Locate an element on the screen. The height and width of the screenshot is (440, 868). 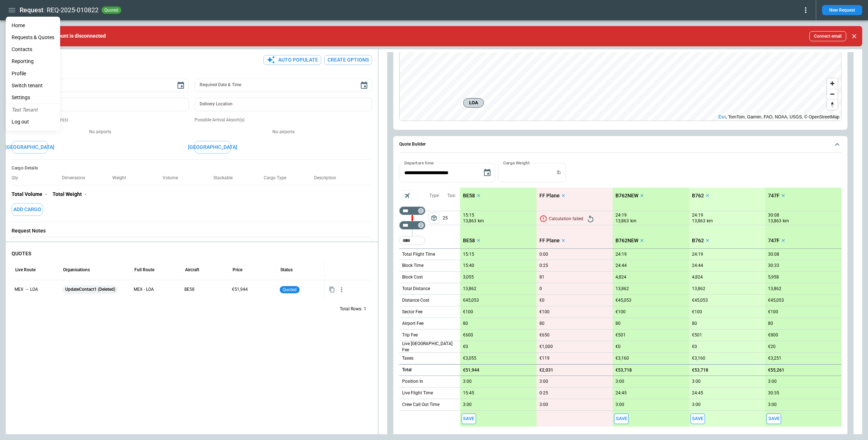
li: Settings is located at coordinates (33, 97).